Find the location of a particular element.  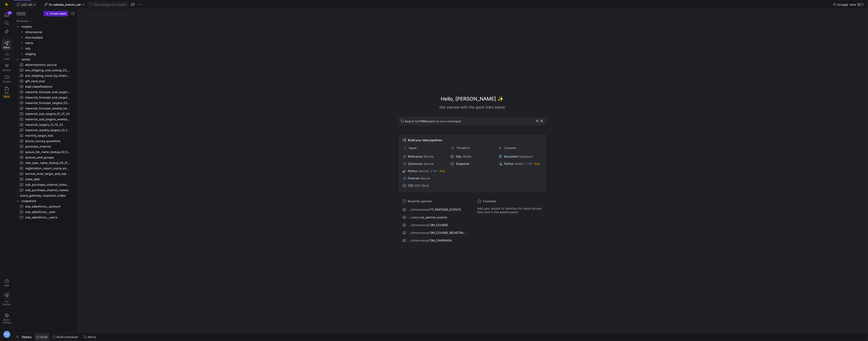

button: Search for1198assets or run a command⌘k is located at coordinates (472, 121).